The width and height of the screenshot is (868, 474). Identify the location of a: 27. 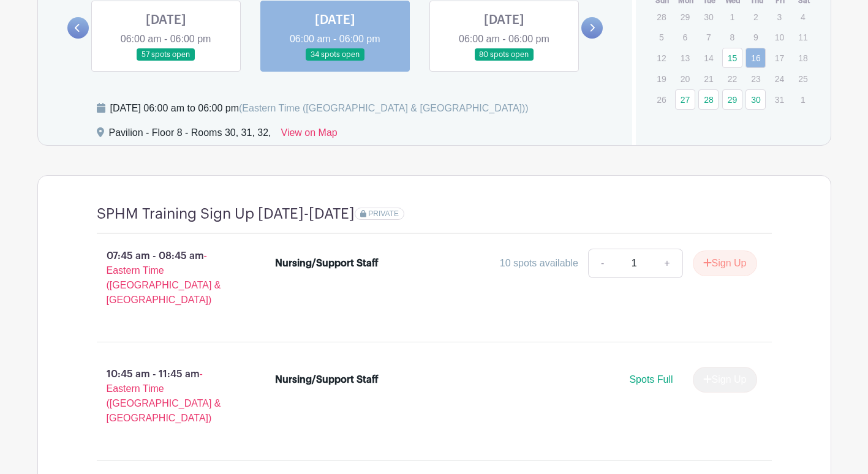
(684, 99).